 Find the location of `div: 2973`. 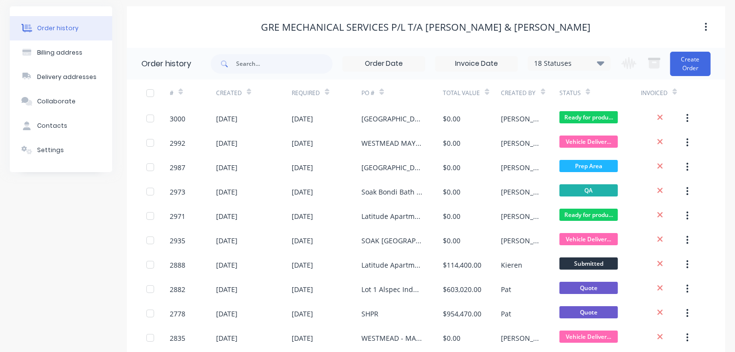

div: 2973 is located at coordinates (177, 192).